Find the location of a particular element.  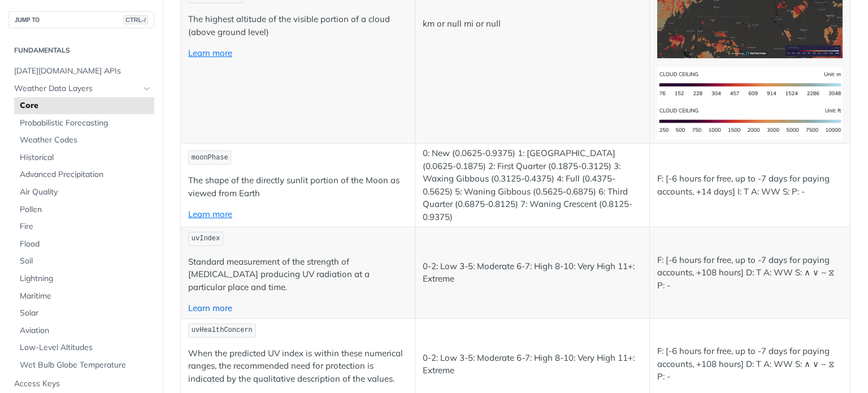

span: Advanced Precipitation is located at coordinates (85, 175).